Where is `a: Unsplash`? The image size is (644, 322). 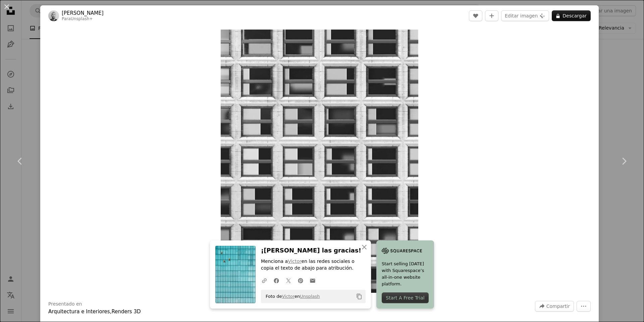
a: Unsplash is located at coordinates (309, 297).